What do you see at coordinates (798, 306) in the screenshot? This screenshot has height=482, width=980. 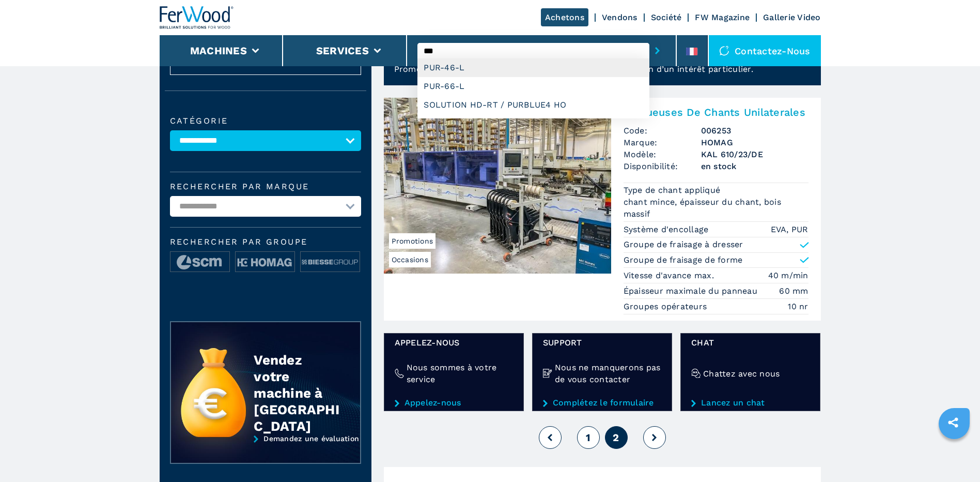 I see `em: 10 nr` at bounding box center [798, 306].